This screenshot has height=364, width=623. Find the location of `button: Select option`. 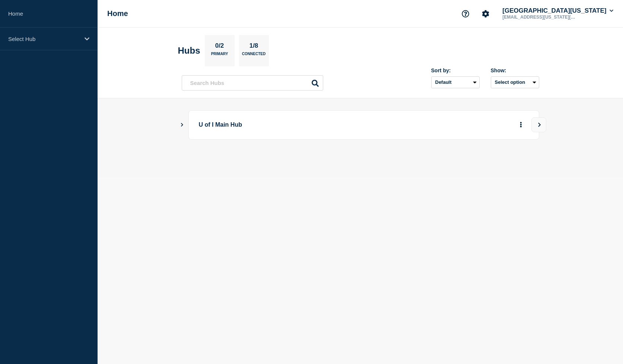

button: Select option is located at coordinates (515, 83).